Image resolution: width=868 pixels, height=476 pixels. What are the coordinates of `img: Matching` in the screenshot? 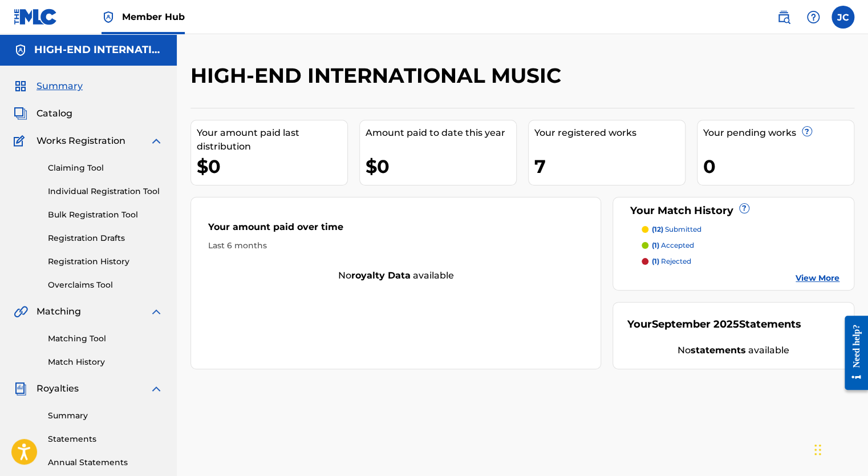 It's located at (21, 312).